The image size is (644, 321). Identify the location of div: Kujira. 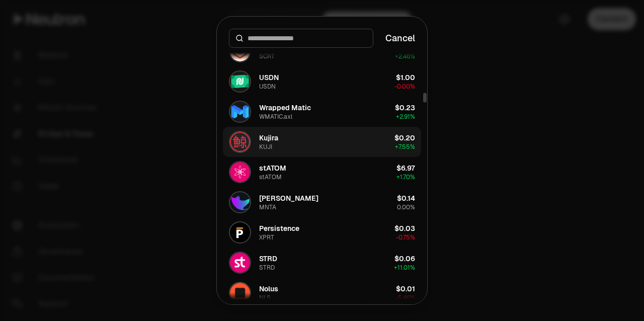
(269, 138).